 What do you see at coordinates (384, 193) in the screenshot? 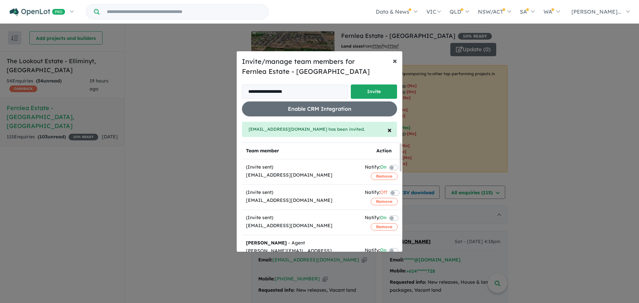
I see `span: Off` at bounding box center [384, 193].